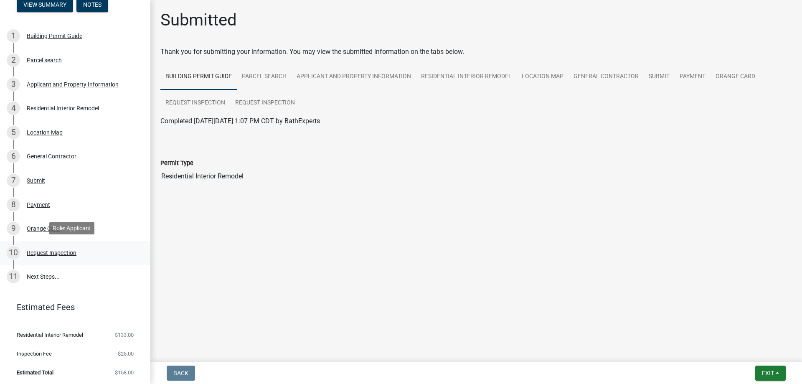 The height and width of the screenshot is (384, 802). Describe the element at coordinates (13, 108) in the screenshot. I see `div: 4` at that location.